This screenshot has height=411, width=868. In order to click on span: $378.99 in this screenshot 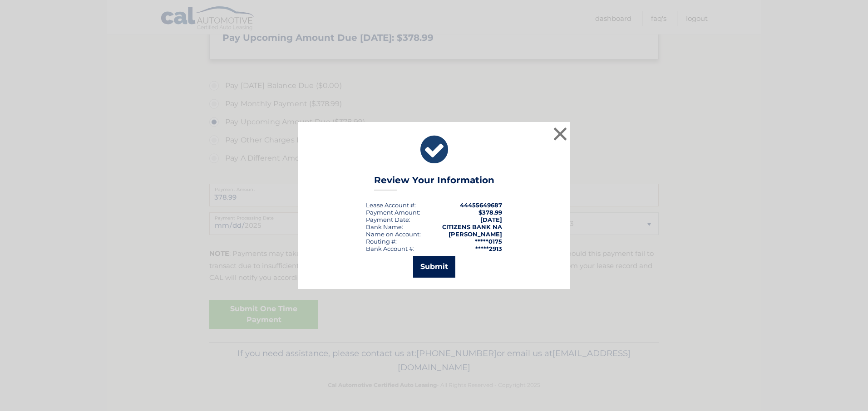, I will do `click(491, 212)`.